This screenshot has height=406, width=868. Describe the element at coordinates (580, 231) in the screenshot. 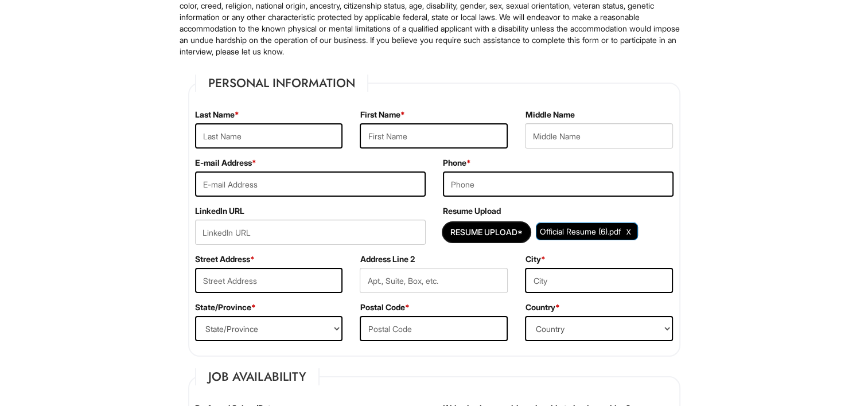

I see `span: Official Resume (6).pdf` at that location.